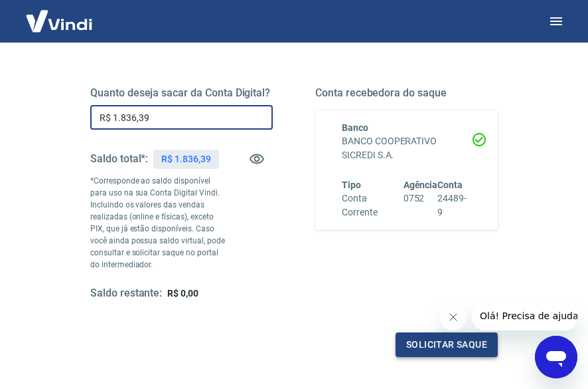  I want to click on span: Agência, so click(420, 185).